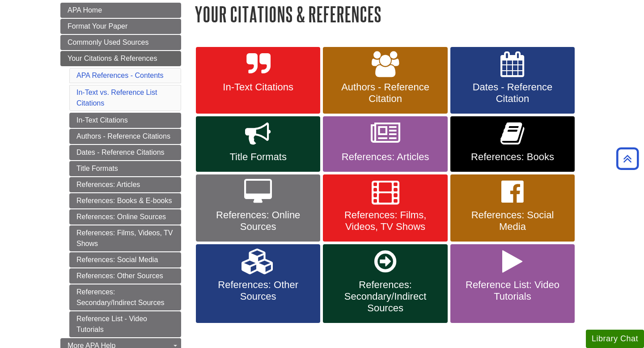 The width and height of the screenshot is (644, 348). What do you see at coordinates (125, 137) in the screenshot?
I see `a: Authors - Reference Citations` at bounding box center [125, 137].